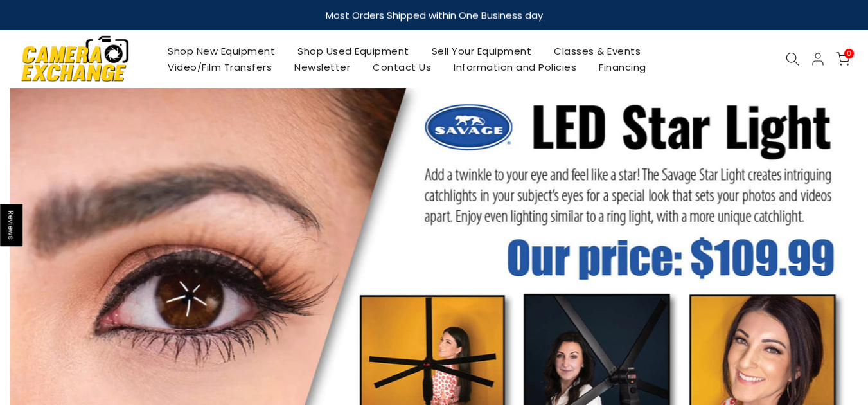 This screenshot has width=868, height=405. I want to click on strong: Most Orders Shipped within One Business day, so click(434, 15).